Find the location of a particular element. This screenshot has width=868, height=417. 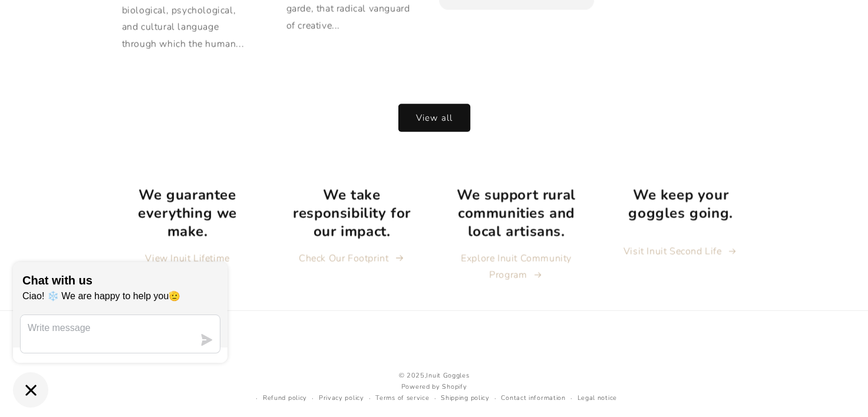

a: Shipping policy is located at coordinates (465, 398).